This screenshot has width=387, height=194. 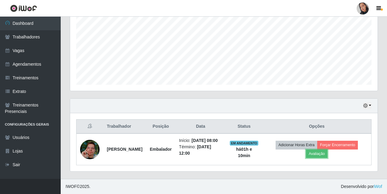 What do you see at coordinates (124, 127) in the screenshot?
I see `th: Trabalhador` at bounding box center [124, 127].